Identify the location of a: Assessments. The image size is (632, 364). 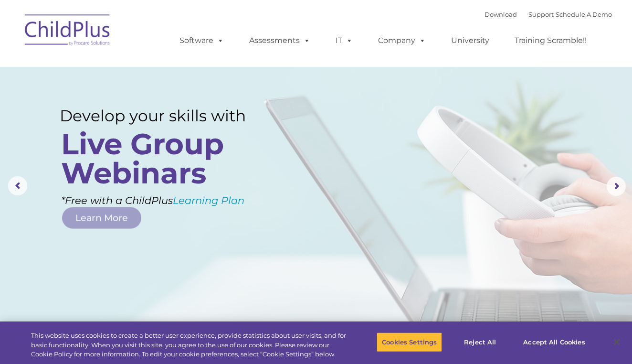
(280, 41).